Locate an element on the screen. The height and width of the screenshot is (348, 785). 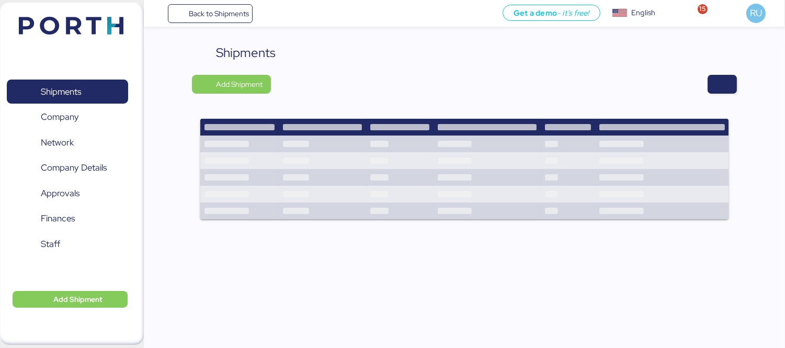
button: Menu is located at coordinates (159, 14).